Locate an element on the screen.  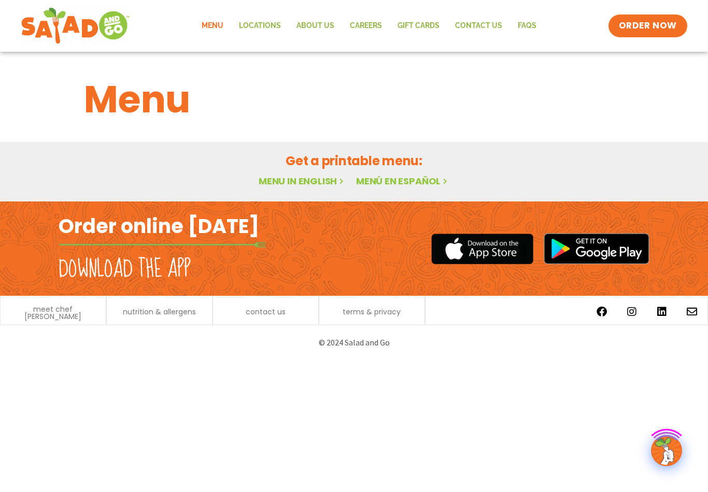
h2: Download the app is located at coordinates (124, 269).